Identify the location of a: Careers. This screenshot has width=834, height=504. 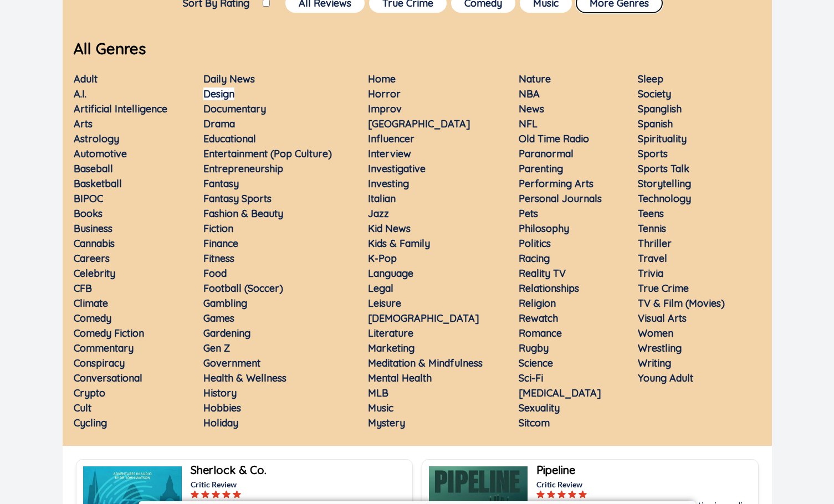
(92, 258).